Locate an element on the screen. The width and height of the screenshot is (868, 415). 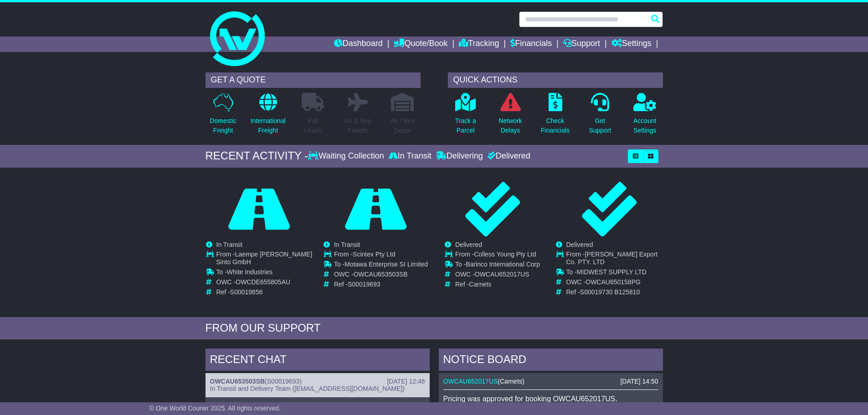
p: Account Settings is located at coordinates (645, 126).